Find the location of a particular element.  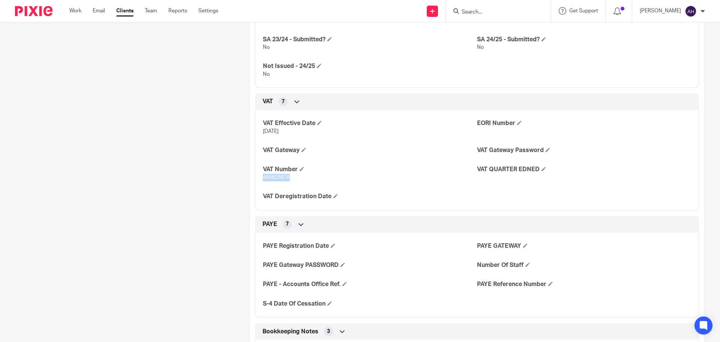

span: 3 is located at coordinates (329, 331).